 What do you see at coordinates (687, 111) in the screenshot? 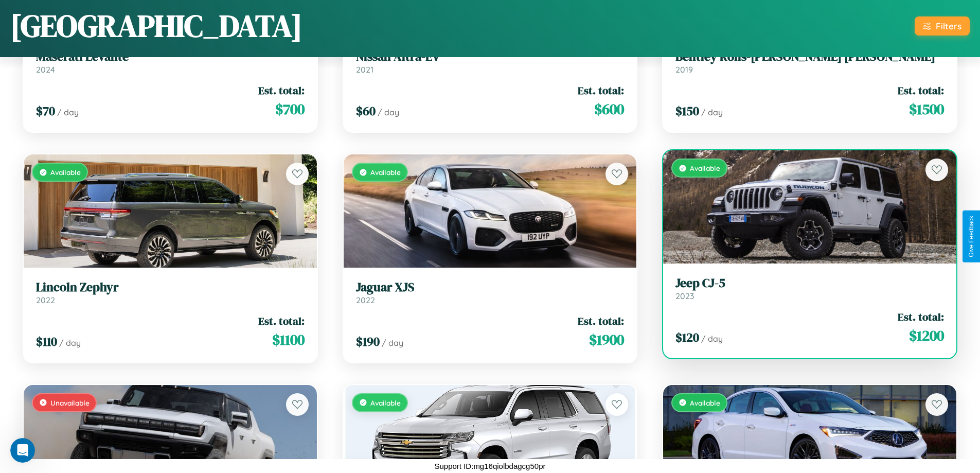
I see `span: $ 150` at bounding box center [687, 111].